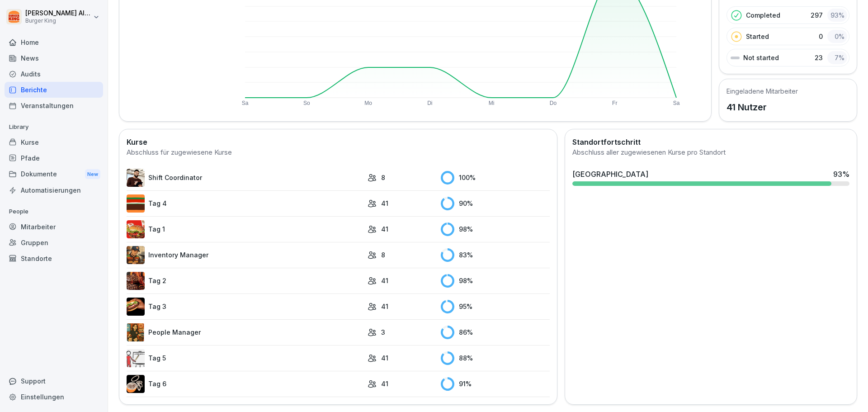 This screenshot has width=868, height=412. Describe the element at coordinates (761, 57) in the screenshot. I see `p: Not started` at that location.